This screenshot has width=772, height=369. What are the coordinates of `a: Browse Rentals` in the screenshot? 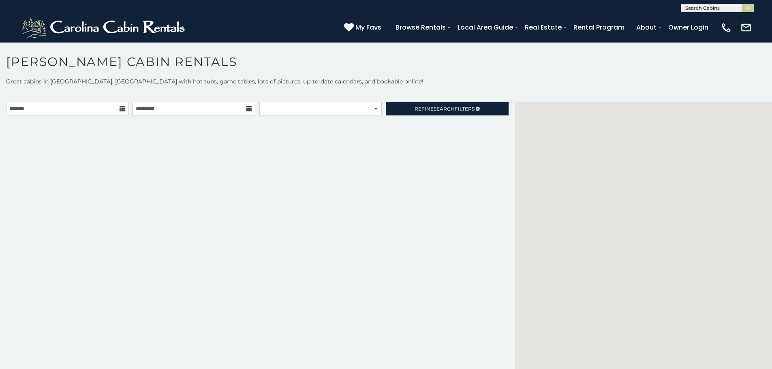 It's located at (421, 27).